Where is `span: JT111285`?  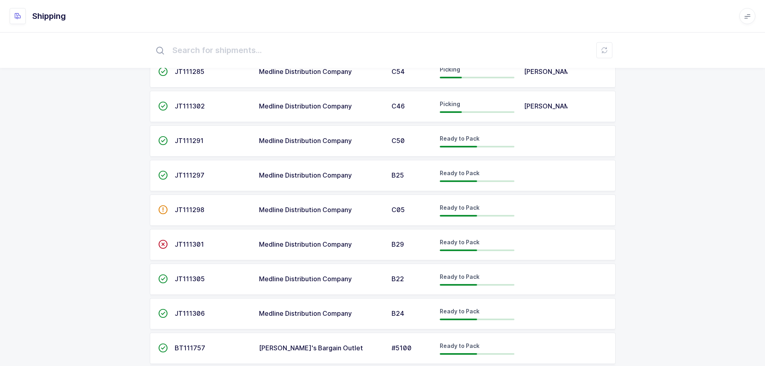
span: JT111285 is located at coordinates (190, 71).